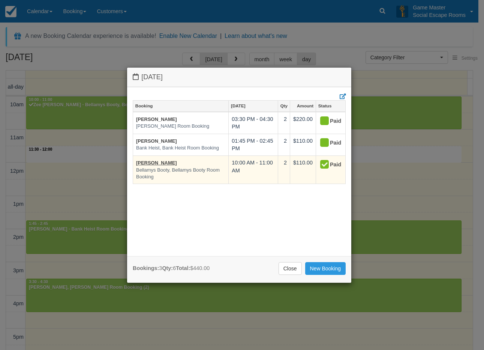  Describe the element at coordinates (181, 173) in the screenshot. I see `em: Bellamys Booty, Bellamys Booty Room Booking` at that location.